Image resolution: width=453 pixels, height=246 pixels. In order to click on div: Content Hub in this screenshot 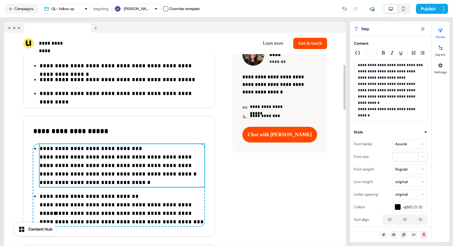, I will do `click(40, 229)`.